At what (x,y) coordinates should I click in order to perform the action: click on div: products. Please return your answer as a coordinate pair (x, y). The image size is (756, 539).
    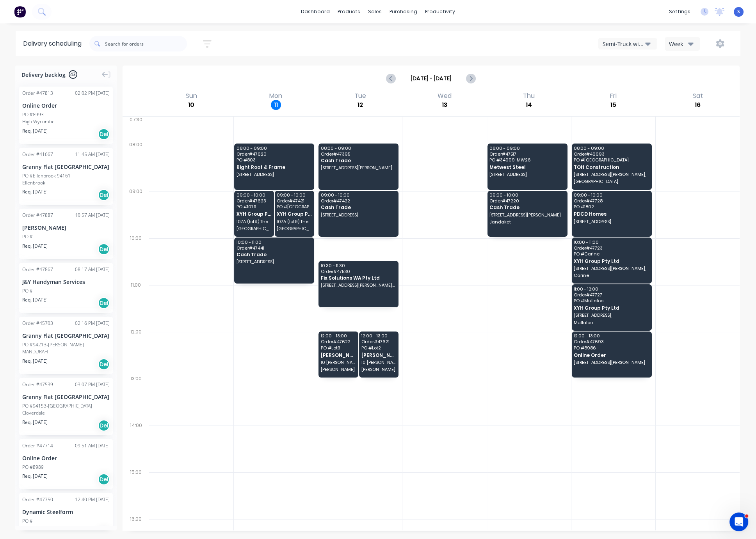
    Looking at the image, I should click on (349, 12).